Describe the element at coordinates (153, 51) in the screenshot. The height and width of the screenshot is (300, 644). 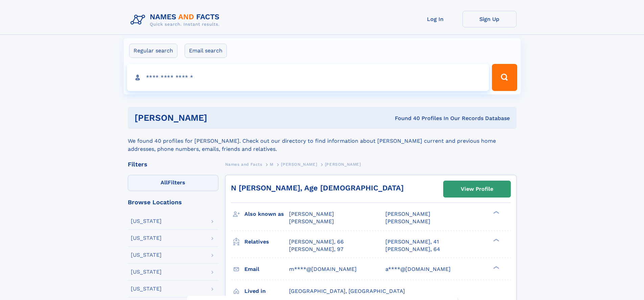
I see `label: Regular search` at that location.